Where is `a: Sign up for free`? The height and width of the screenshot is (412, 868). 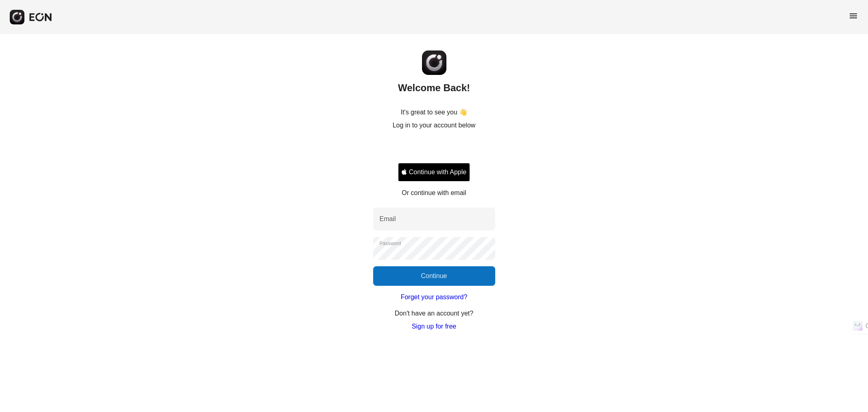
a: Sign up for free is located at coordinates (434, 327).